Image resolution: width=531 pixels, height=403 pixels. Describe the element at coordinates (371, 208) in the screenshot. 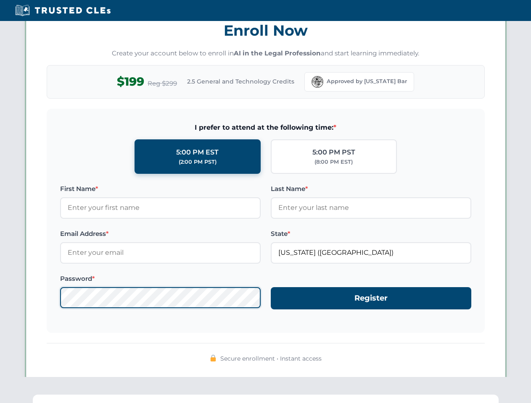

I see `input: Enter your last name` at that location.